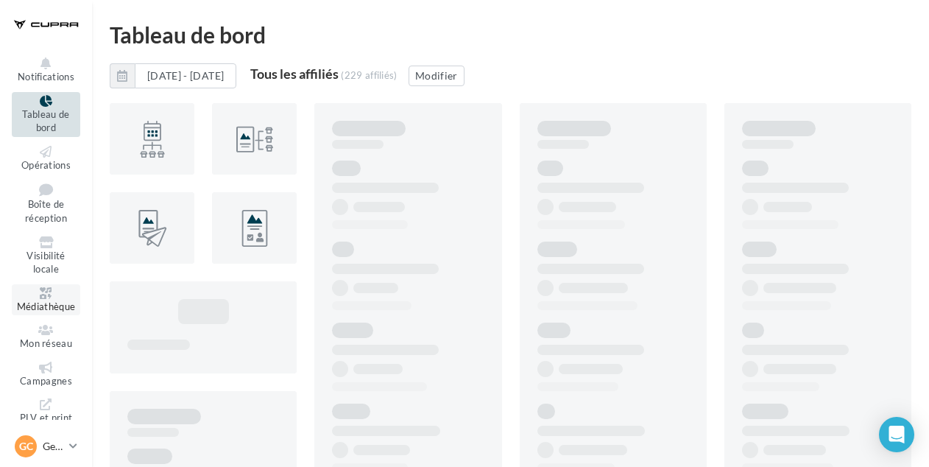 This screenshot has height=467, width=929. I want to click on span: Boîte de réception, so click(46, 211).